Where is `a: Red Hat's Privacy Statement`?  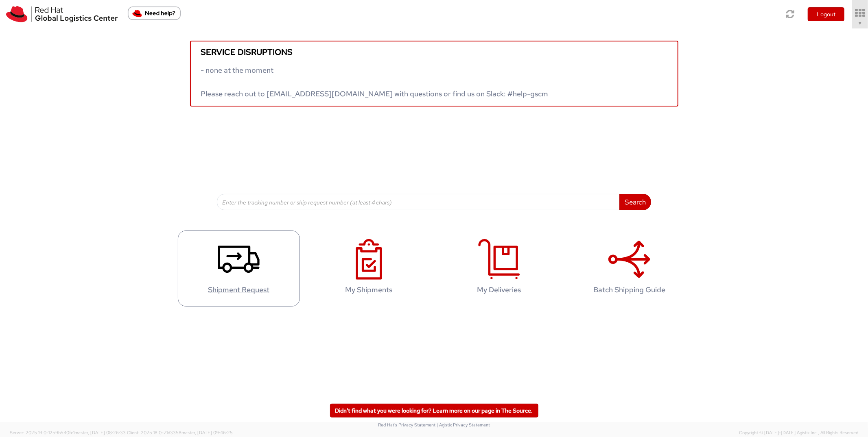
a: Red Hat's Privacy Statement is located at coordinates (406, 425).